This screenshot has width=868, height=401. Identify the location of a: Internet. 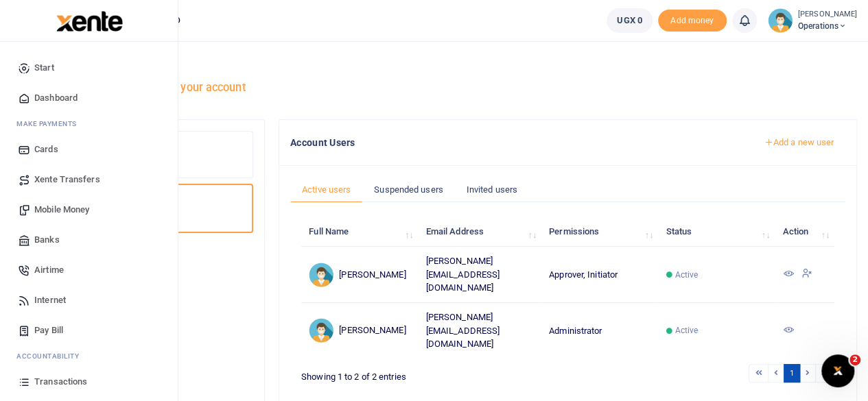
(88, 300).